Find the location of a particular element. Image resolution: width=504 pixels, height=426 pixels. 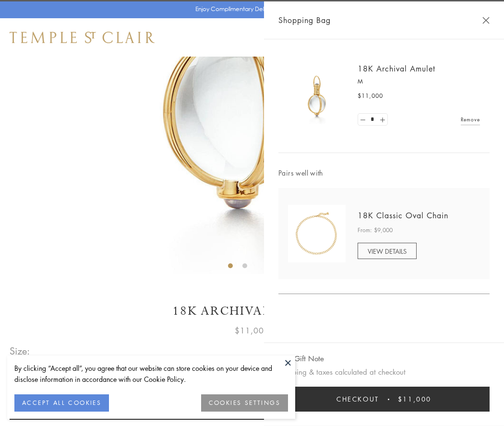

a: 18K Archival Amulet is located at coordinates (396, 68).